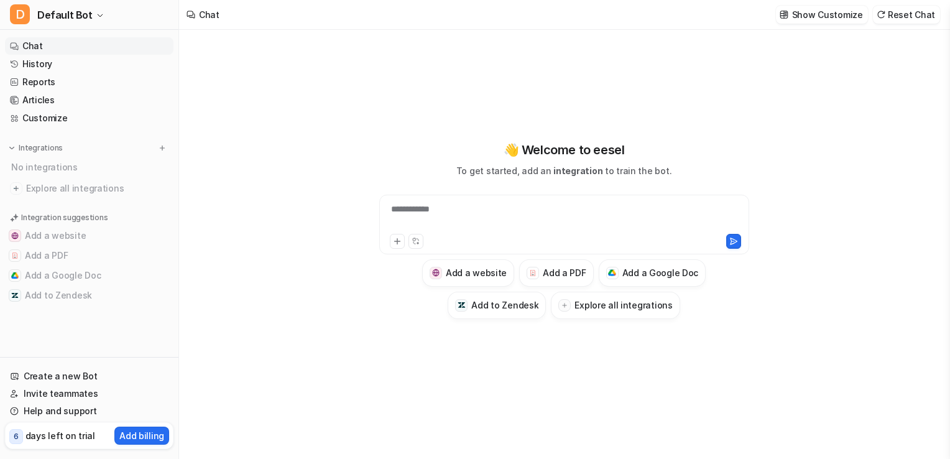 The height and width of the screenshot is (459, 950). What do you see at coordinates (615, 305) in the screenshot?
I see `button: Explore all integrations` at bounding box center [615, 305].